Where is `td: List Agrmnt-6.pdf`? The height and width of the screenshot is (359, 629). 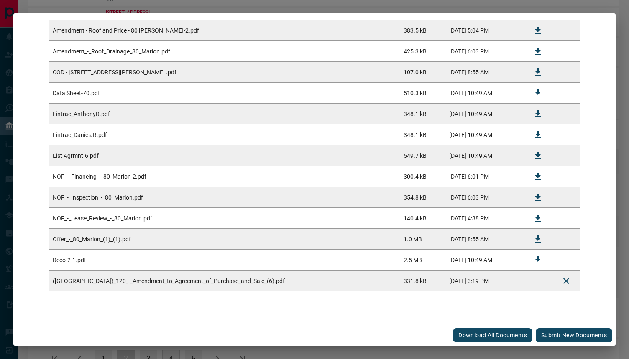
td: List Agrmnt-6.pdf is located at coordinates (224, 156).